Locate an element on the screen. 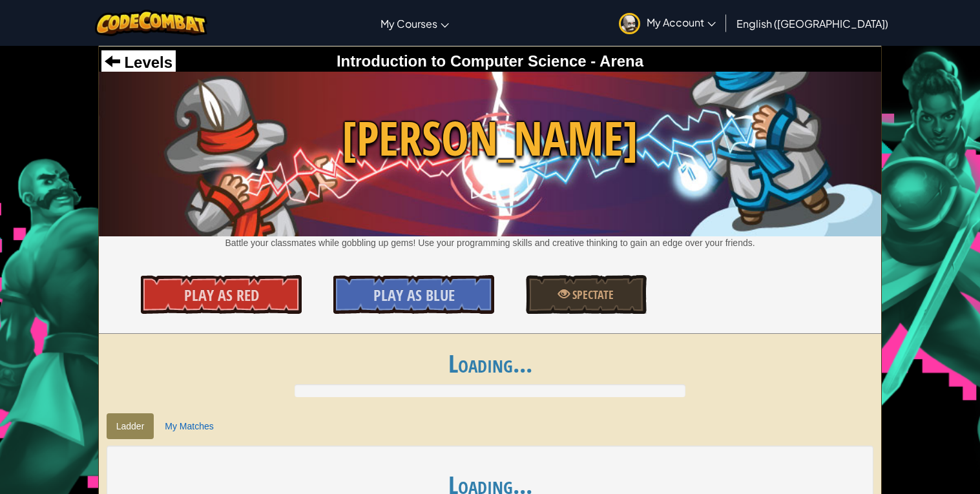 The height and width of the screenshot is (494, 980). span: My Account is located at coordinates (681, 22).